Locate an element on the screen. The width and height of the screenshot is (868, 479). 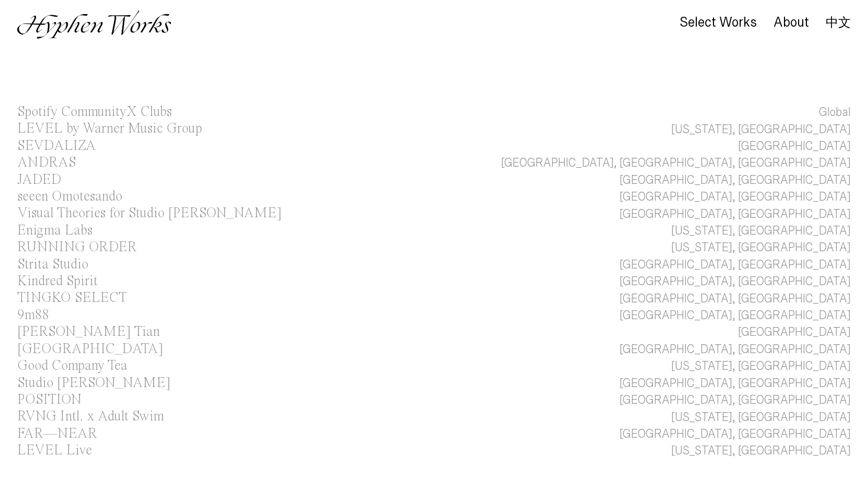
div: LEVEL by Warner Music Group is located at coordinates (109, 128).